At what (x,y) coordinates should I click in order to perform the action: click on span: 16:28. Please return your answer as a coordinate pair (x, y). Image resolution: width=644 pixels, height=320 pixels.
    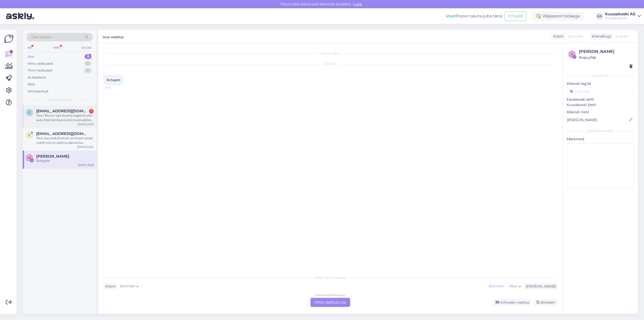
    Looking at the image, I should click on (114, 87).